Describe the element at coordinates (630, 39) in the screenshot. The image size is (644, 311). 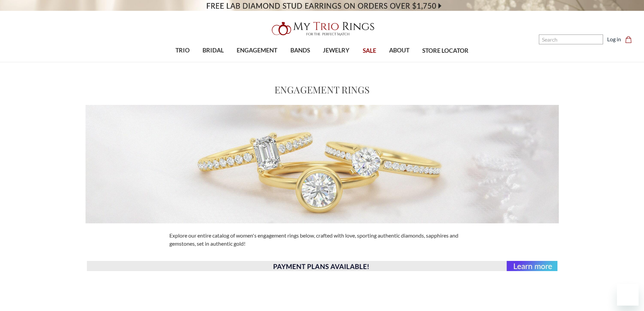
I see `a: Cart with 0 items` at that location.